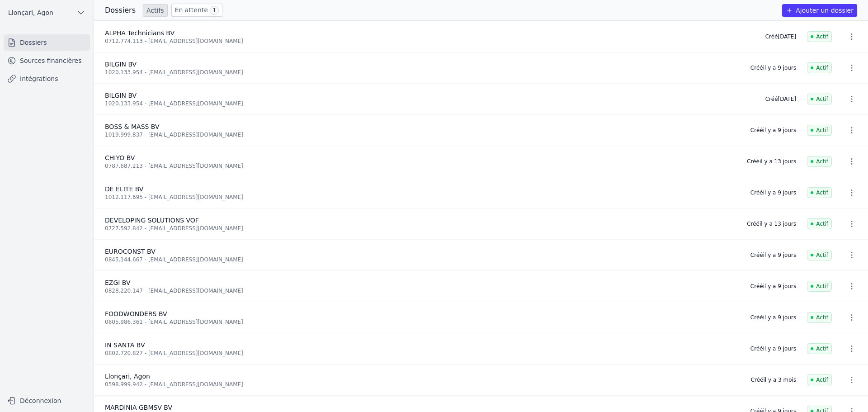 Image resolution: width=868 pixels, height=412 pixels. What do you see at coordinates (197, 10) in the screenshot?
I see `a: En attente 1` at bounding box center [197, 10].